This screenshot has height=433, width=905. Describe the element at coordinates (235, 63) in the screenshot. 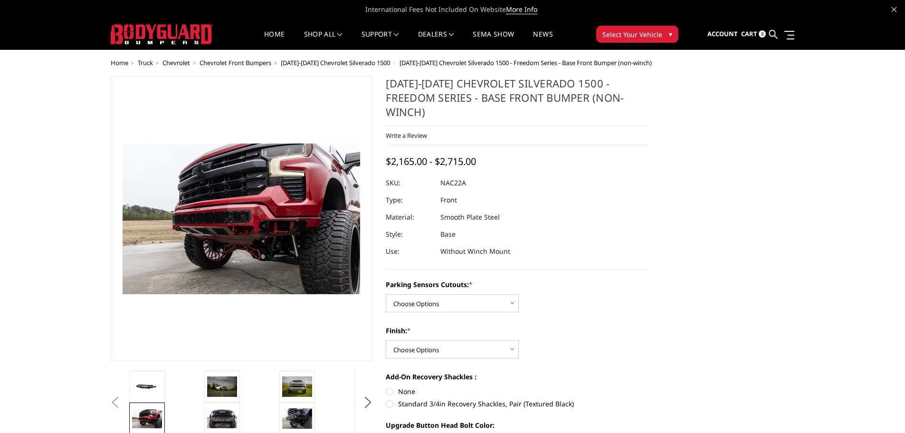

I see `span: Chevrolet Front Bumpers` at that location.